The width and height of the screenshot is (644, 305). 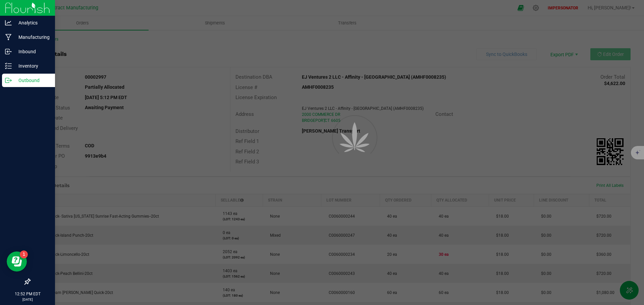 I want to click on inline-svg: Inventory, so click(x=8, y=66).